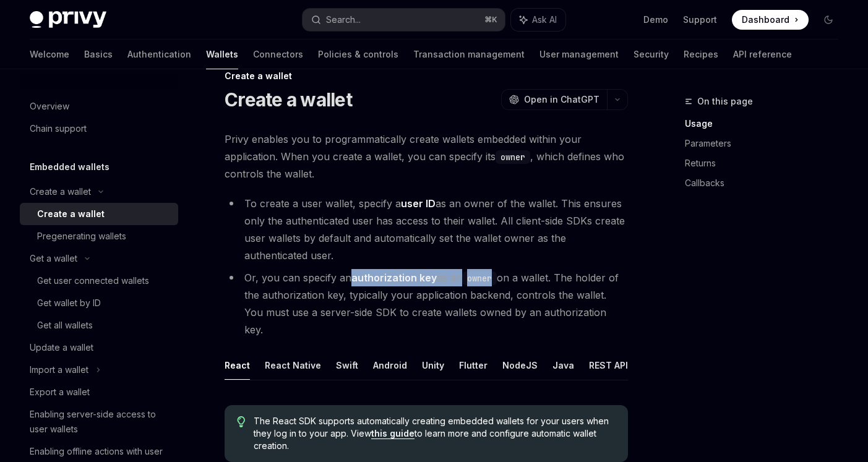 The width and height of the screenshot is (868, 462). I want to click on h5: Embedded wallets, so click(69, 167).